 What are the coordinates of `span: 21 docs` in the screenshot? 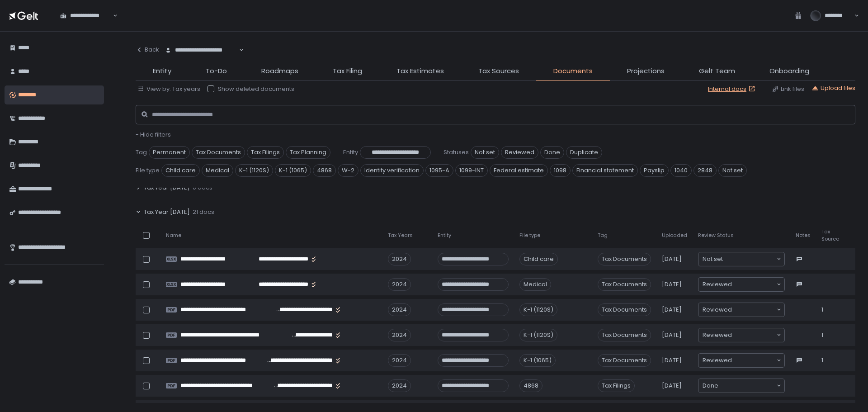 It's located at (203, 212).